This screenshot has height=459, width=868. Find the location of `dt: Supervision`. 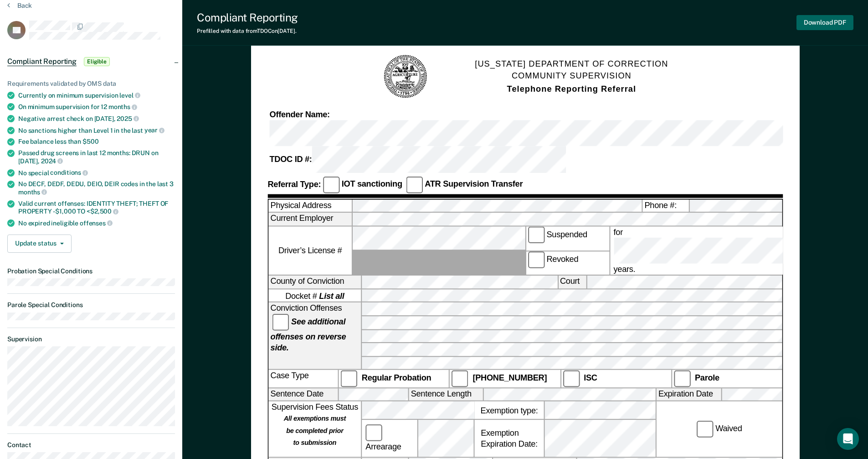

dt: Supervision is located at coordinates (91, 339).